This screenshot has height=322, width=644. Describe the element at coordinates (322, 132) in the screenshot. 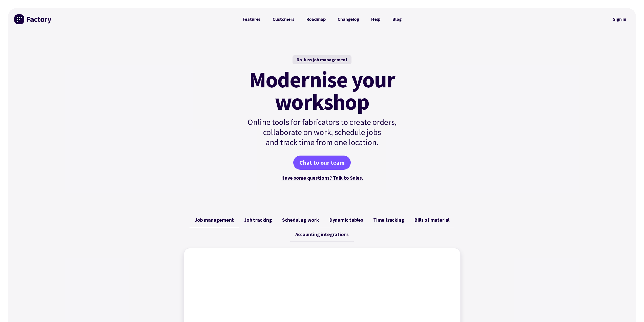

I see `p: Online tools for fabricators to create orders, collaborate on work, schedule jobs and track time ...` at that location.